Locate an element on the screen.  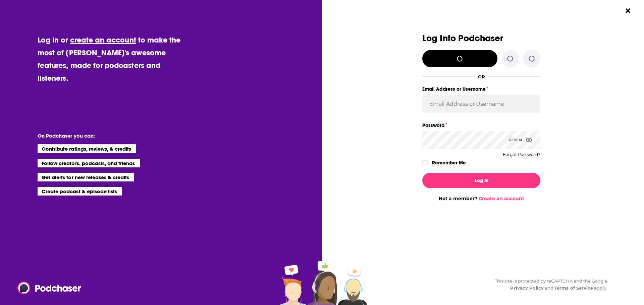
button: Close Button is located at coordinates (628, 11).